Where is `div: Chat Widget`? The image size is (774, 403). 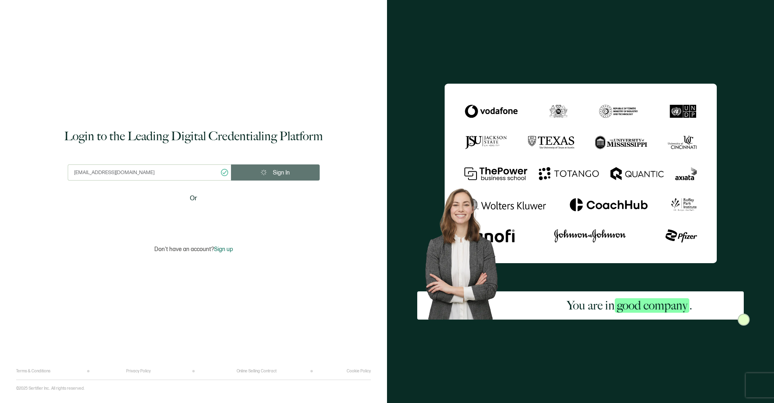 div: Chat Widget is located at coordinates (754, 384).